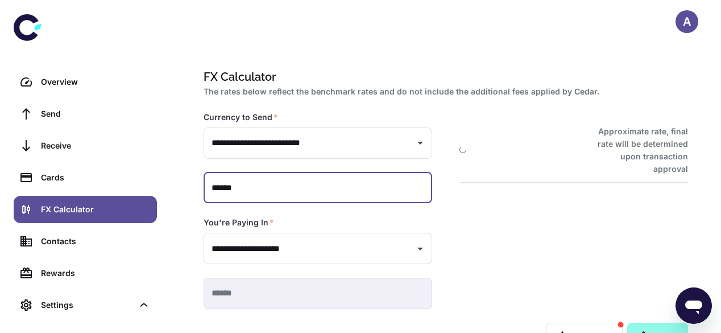  I want to click on a: Contacts, so click(85, 241).